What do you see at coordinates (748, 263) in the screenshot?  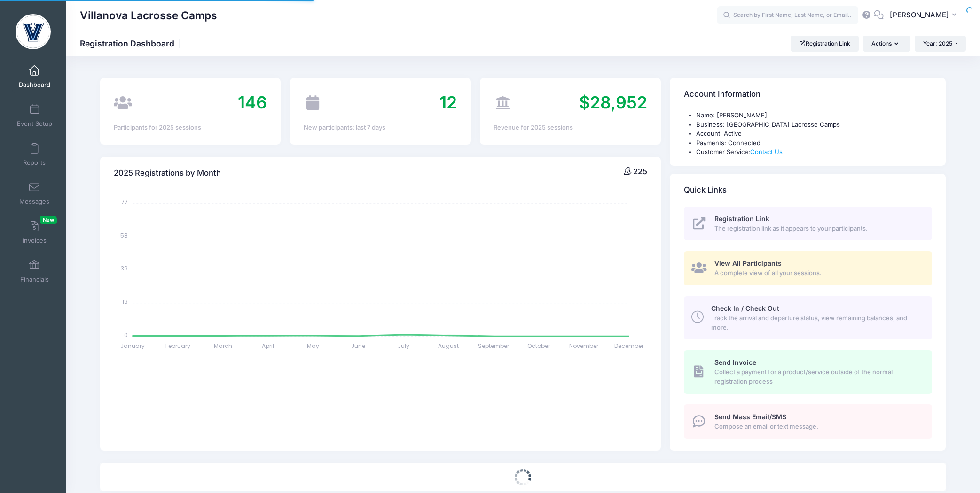 I see `span: View All Participants` at bounding box center [748, 263].